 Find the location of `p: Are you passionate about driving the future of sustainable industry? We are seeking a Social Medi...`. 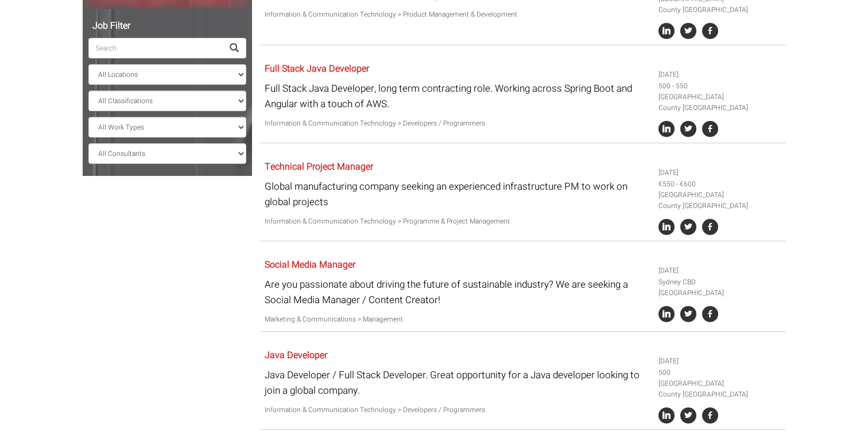

p: Are you passionate about driving the future of sustainable industry? We are seeking a Social Medi... is located at coordinates (457, 293).